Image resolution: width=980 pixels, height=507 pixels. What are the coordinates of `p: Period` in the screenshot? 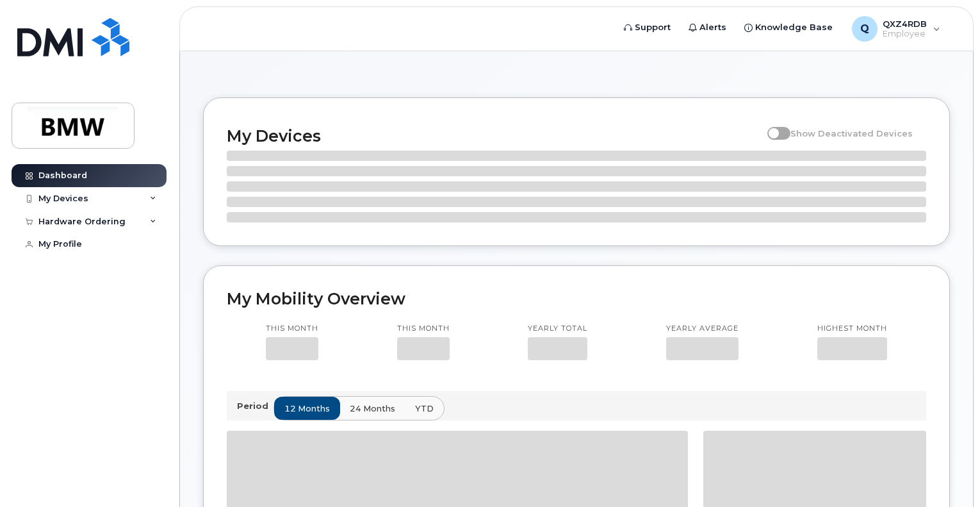 It's located at (255, 405).